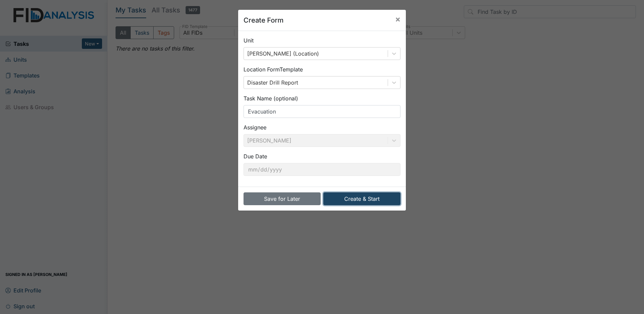  What do you see at coordinates (249, 40) in the screenshot?
I see `label: Unit` at bounding box center [249, 40].